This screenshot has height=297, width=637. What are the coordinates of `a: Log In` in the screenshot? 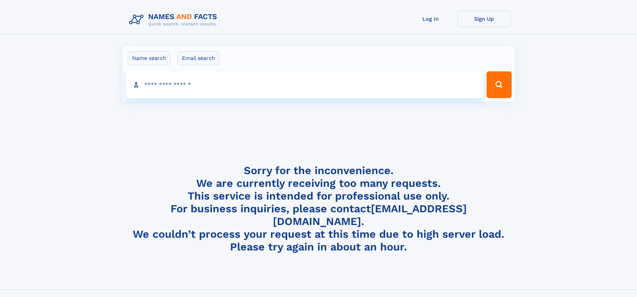 It's located at (431, 19).